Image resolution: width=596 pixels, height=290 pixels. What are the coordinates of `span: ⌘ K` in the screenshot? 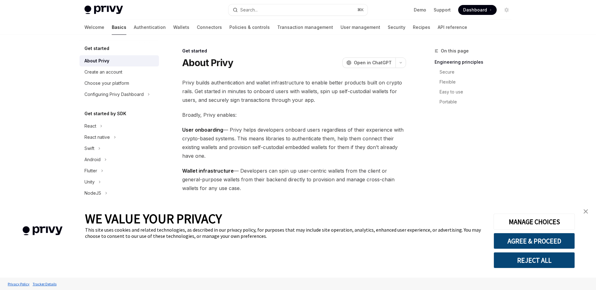 It's located at (360, 10).